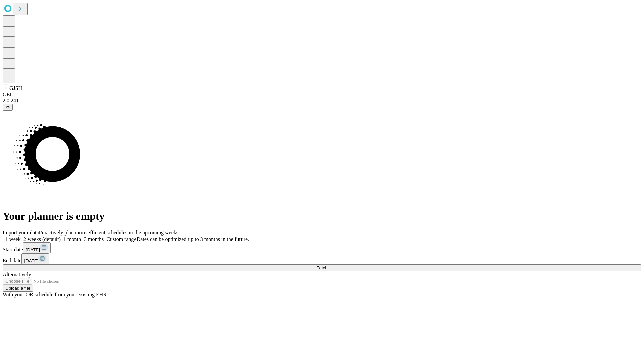  What do you see at coordinates (322, 259) in the screenshot?
I see `div: End date` at bounding box center [322, 259].